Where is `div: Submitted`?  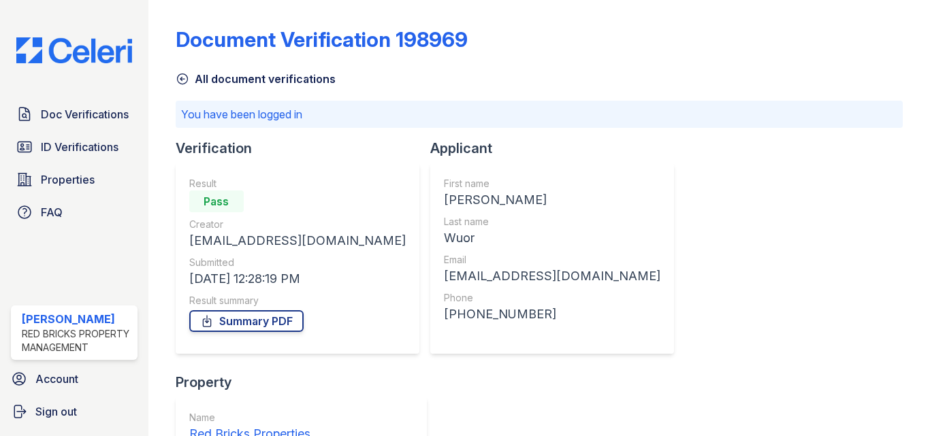
div: Submitted is located at coordinates (298, 263).